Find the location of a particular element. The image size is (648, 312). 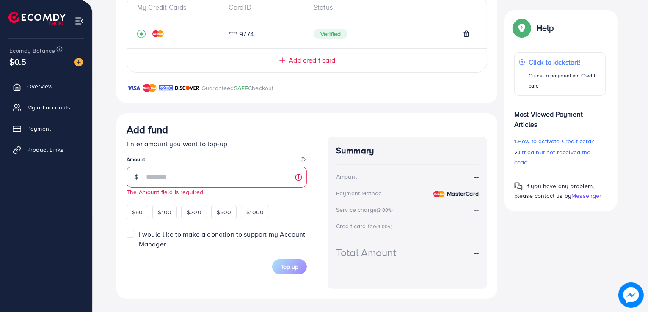

div: Total Amount is located at coordinates (366, 253).